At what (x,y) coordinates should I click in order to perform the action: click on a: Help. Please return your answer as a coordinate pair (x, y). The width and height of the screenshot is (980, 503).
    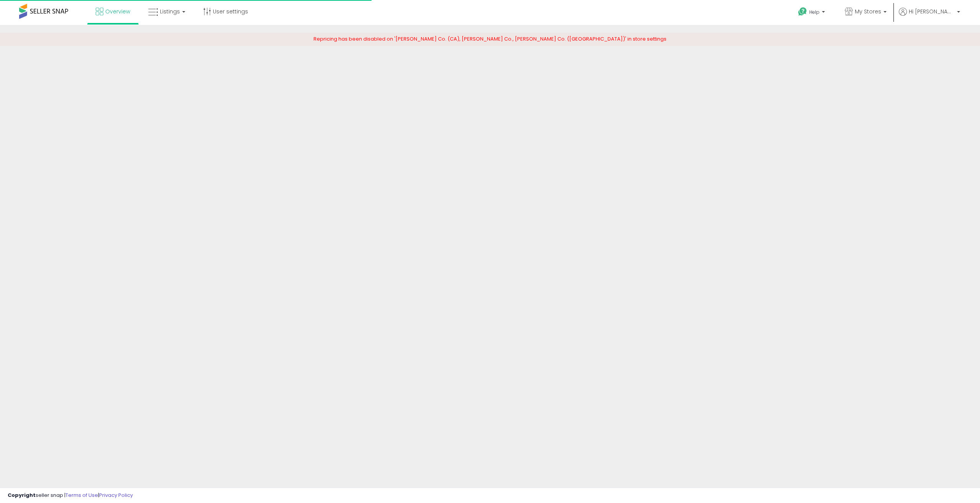
    Looking at the image, I should click on (812, 13).